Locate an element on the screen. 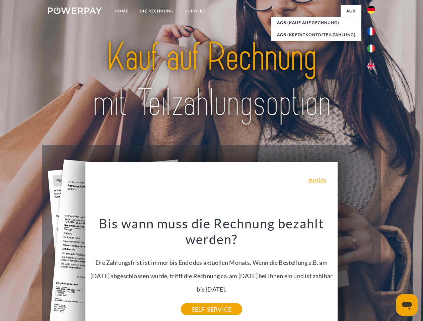  a: Home is located at coordinates (121, 11).